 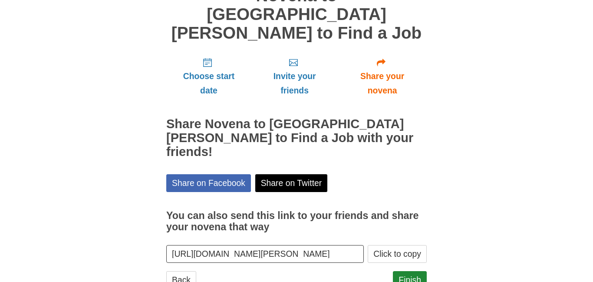 I want to click on a: Share your novena, so click(x=382, y=76).